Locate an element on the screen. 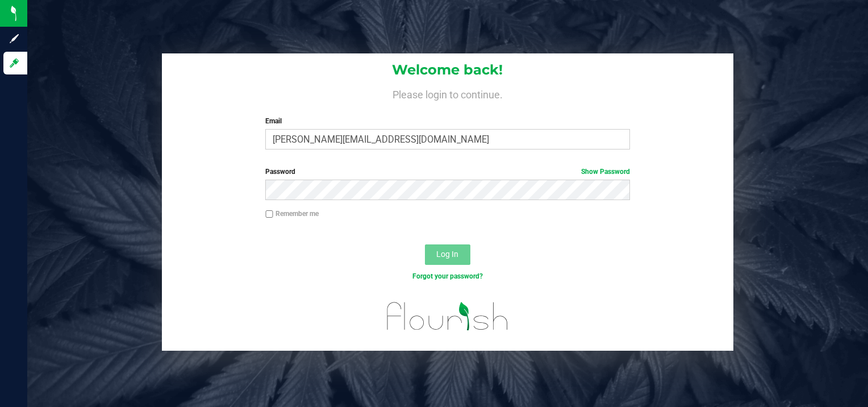 This screenshot has width=868, height=407. span: Password is located at coordinates (280, 172).